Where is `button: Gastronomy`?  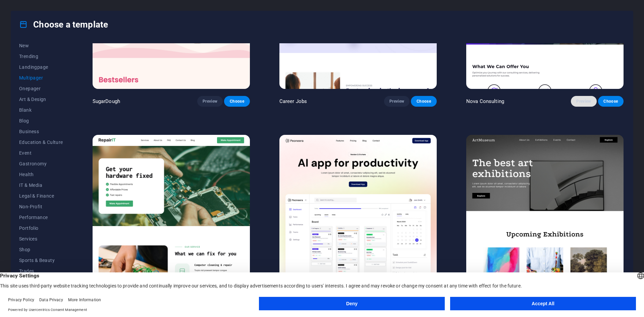 button: Gastronomy is located at coordinates (41, 164).